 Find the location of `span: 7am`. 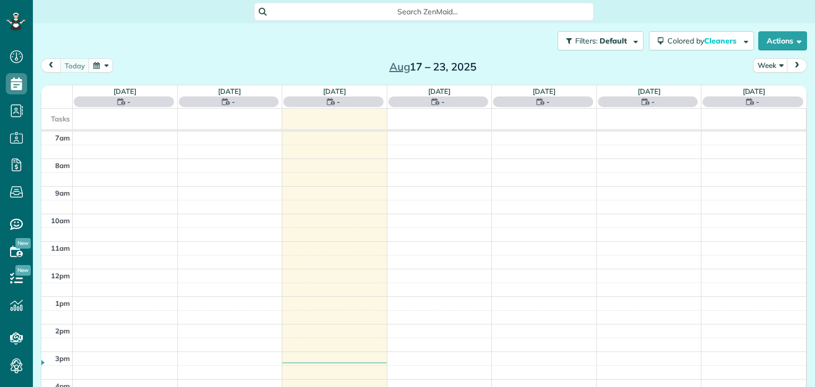

span: 7am is located at coordinates (63, 138).